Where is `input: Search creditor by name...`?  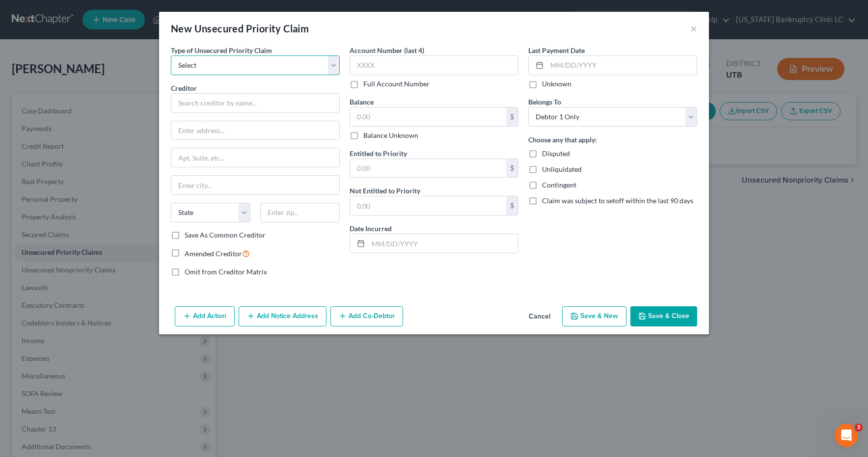 input: Search creditor by name... is located at coordinates (255, 103).